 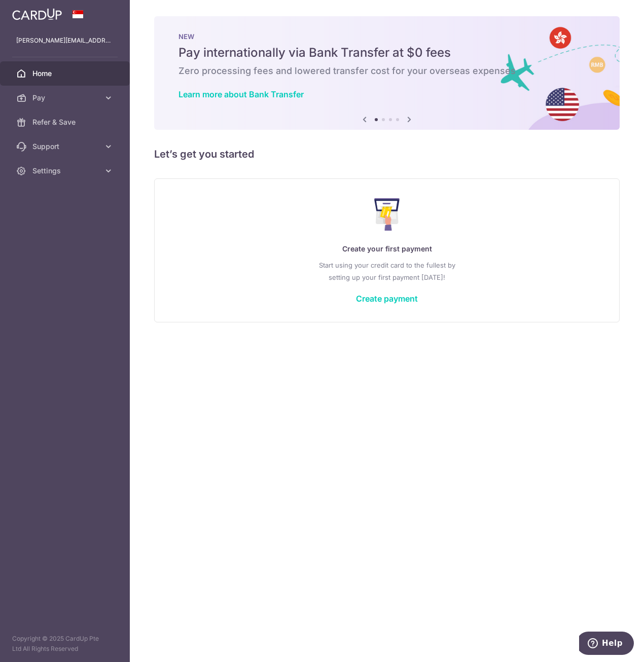 I want to click on span: Pay, so click(x=66, y=98).